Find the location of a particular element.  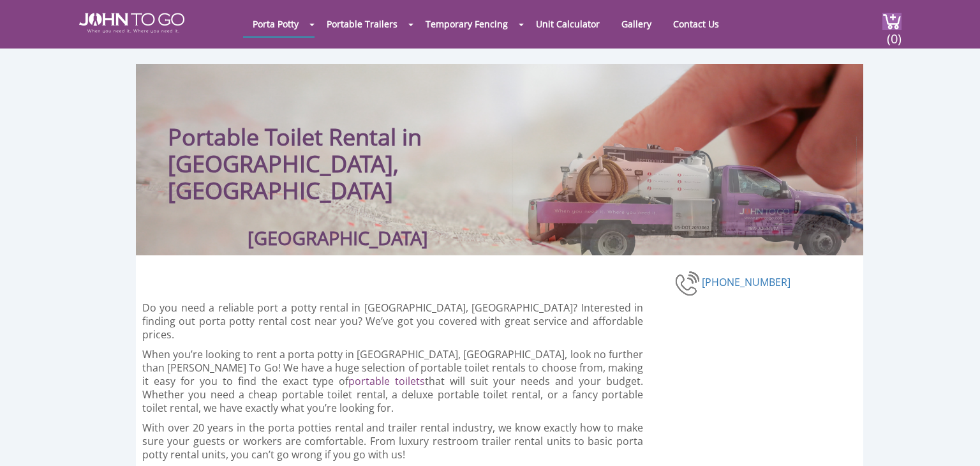

a: Temporary Fencing is located at coordinates (466, 23).